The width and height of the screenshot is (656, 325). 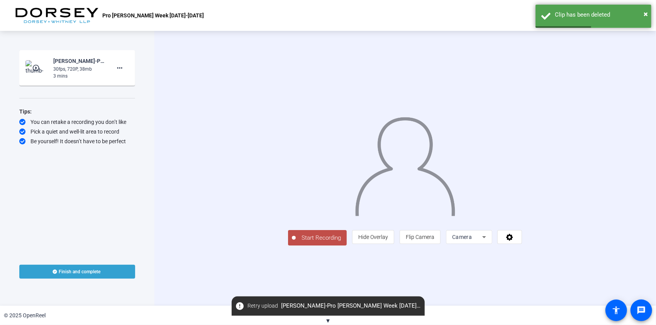 I want to click on div: 30fps, 720P, 38mb, so click(x=79, y=69).